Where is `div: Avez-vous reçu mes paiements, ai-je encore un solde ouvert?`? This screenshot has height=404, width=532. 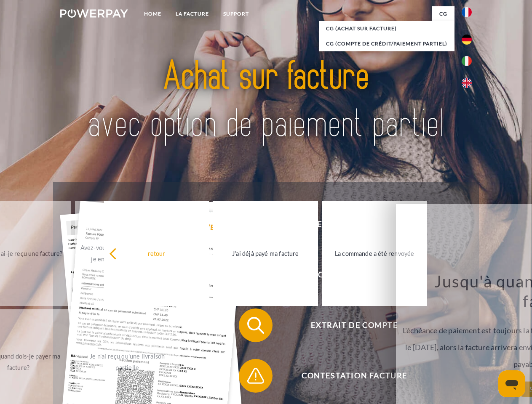 div: Avez-vous reçu mes paiements, ai-je encore un solde ouvert? is located at coordinates (127, 253).